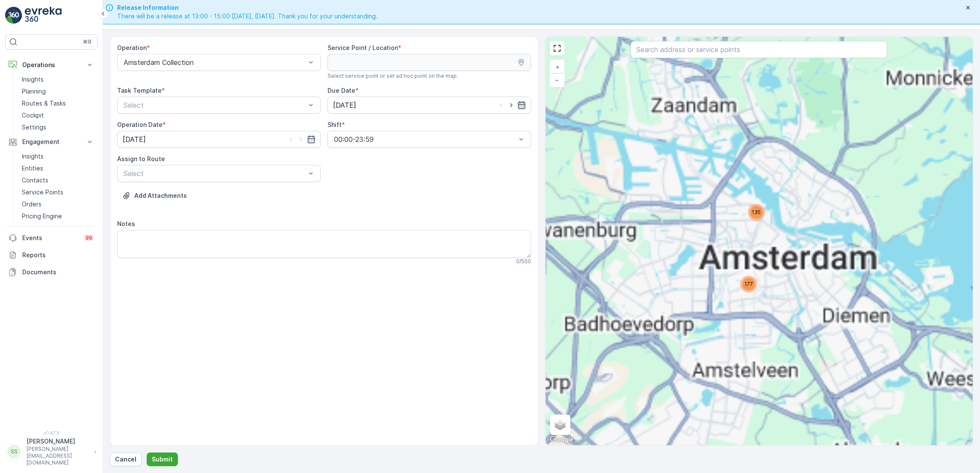 The height and width of the screenshot is (473, 980). What do you see at coordinates (58, 116) in the screenshot?
I see `a: Cockpit` at bounding box center [58, 116].